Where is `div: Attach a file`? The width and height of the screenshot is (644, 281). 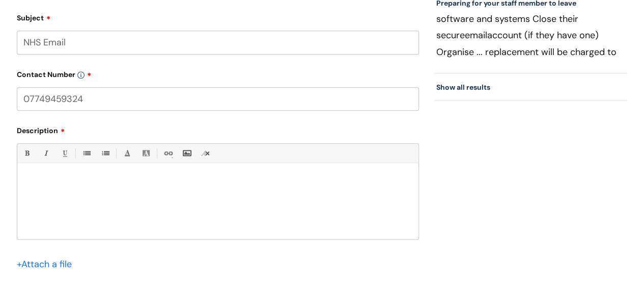
div: Attach a file is located at coordinates (47, 264).